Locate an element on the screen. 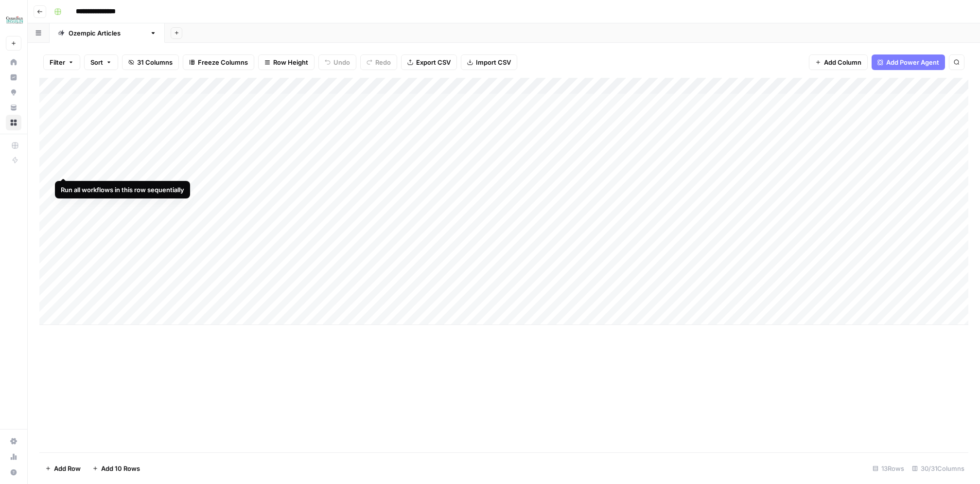 The width and height of the screenshot is (980, 484). button: Redo is located at coordinates (379, 62).